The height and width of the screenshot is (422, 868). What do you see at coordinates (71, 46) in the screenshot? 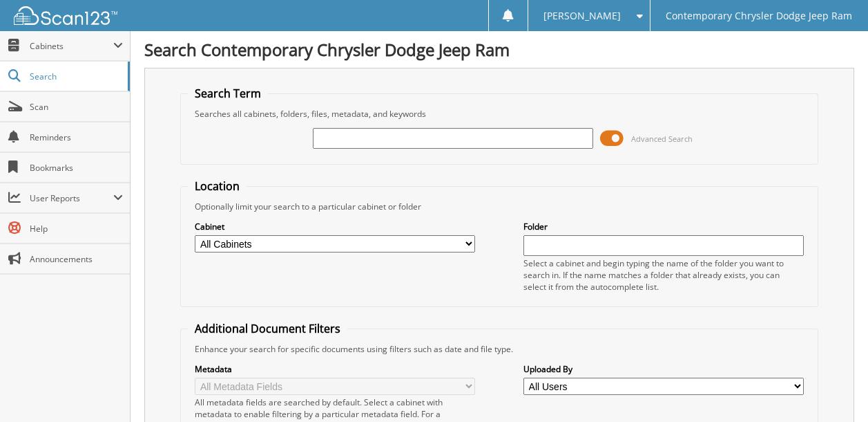
I see `span: Cabinets` at bounding box center [71, 46].